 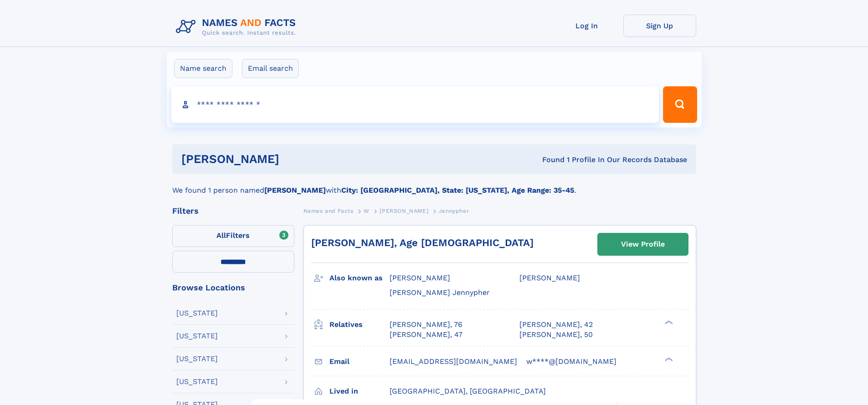 What do you see at coordinates (366, 210) in the screenshot?
I see `a: W` at bounding box center [366, 210].